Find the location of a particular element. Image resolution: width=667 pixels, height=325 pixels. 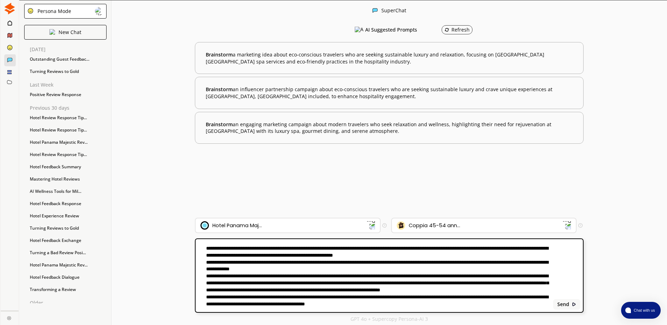

p: Previous 30 days is located at coordinates (69, 108).